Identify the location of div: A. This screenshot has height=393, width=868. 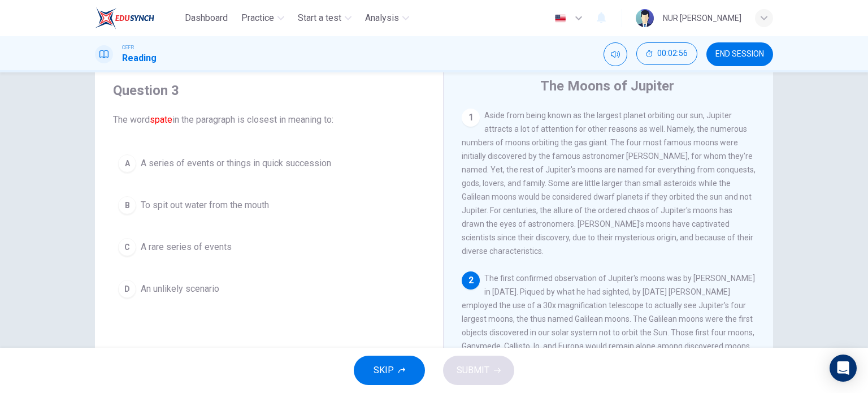
(128, 164).